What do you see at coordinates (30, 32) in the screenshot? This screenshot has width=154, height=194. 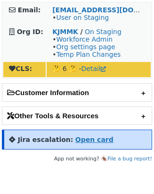 I see `strong: Org ID:` at bounding box center [30, 32].